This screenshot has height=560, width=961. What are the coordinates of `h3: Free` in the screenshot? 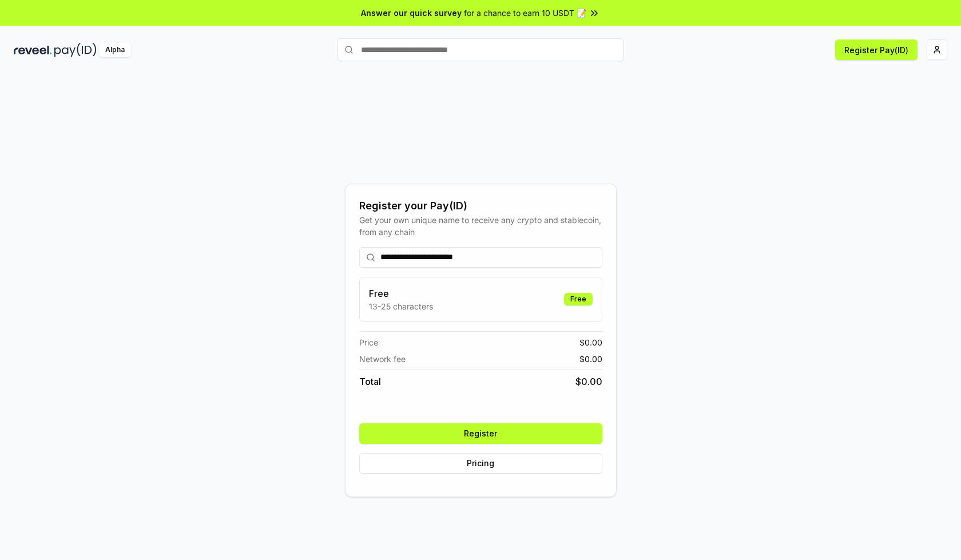 It's located at (401, 293).